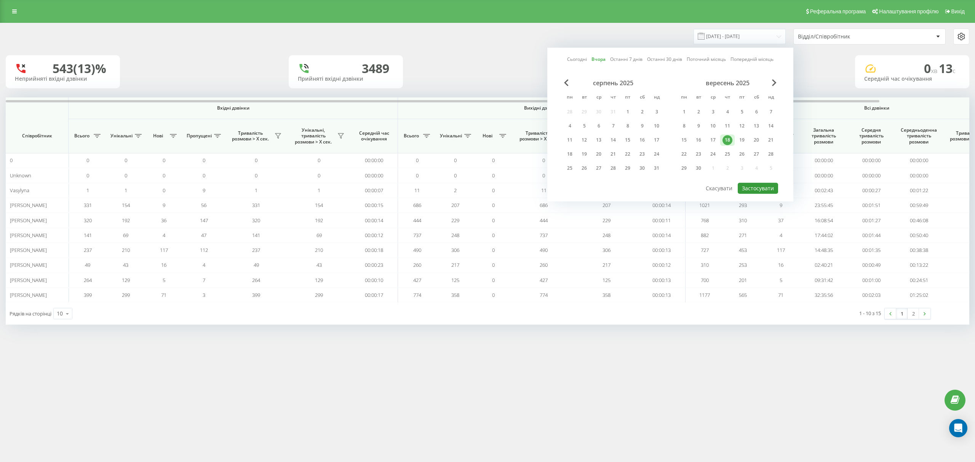 This screenshot has width=975, height=462. Describe the element at coordinates (713, 154) in the screenshot. I see `div: ср 24 вер 2025 р.` at that location.